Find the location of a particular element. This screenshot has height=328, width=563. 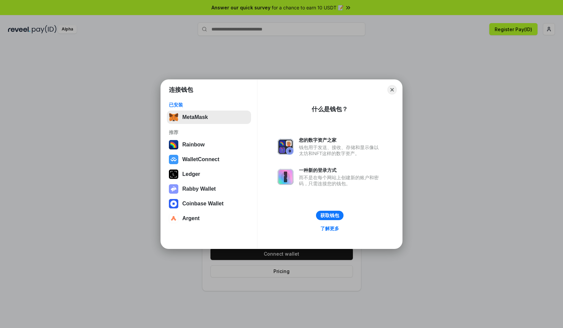

div: Ledger is located at coordinates (191, 174).